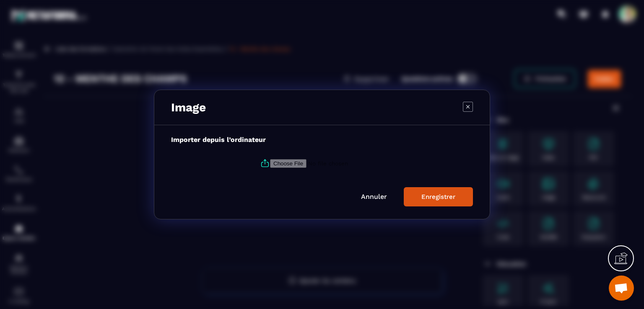  I want to click on div: Ouvrir le chat, so click(621, 288).